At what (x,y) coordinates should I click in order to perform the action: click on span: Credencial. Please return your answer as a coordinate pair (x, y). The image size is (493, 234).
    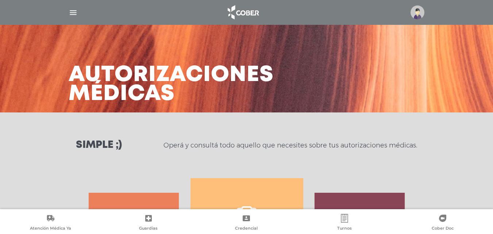
    Looking at the image, I should click on (246, 229).